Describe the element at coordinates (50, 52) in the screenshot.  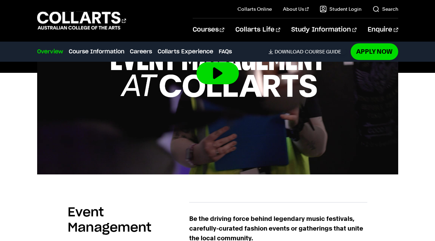
I see `a: Overview` at that location.